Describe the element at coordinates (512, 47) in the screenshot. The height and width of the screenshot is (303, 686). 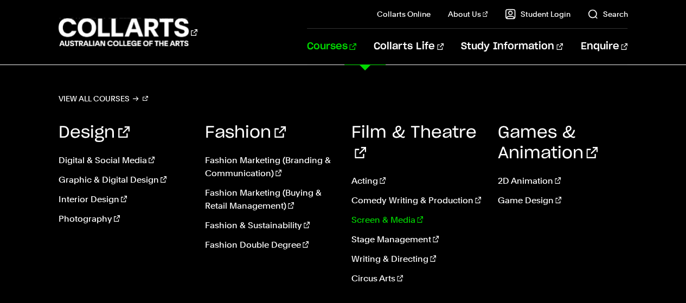
I see `a: Study Information` at that location.